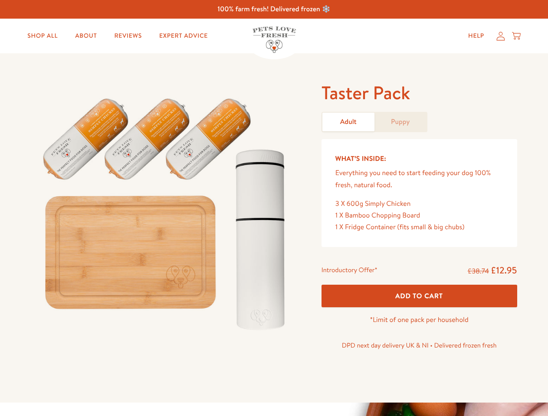  Describe the element at coordinates (183, 36) in the screenshot. I see `a: Expert Advice` at that location.